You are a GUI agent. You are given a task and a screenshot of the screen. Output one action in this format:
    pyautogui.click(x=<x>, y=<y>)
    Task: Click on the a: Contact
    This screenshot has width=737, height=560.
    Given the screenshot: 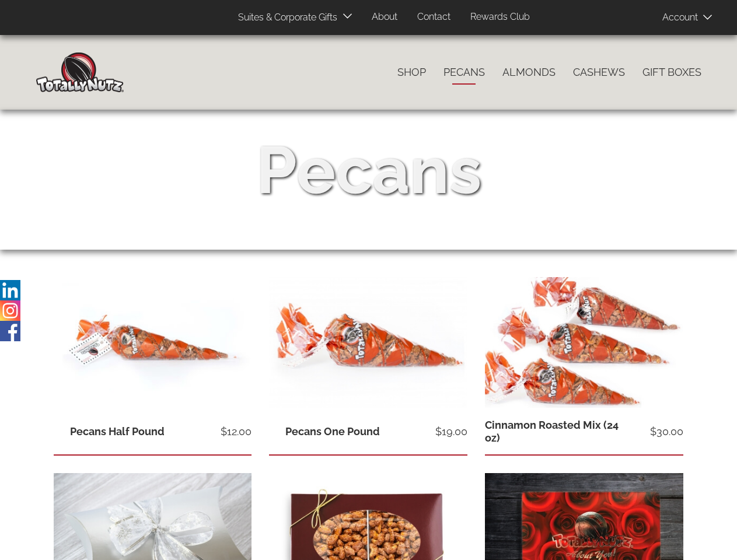 What is the action you would take?
    pyautogui.click(x=433, y=17)
    